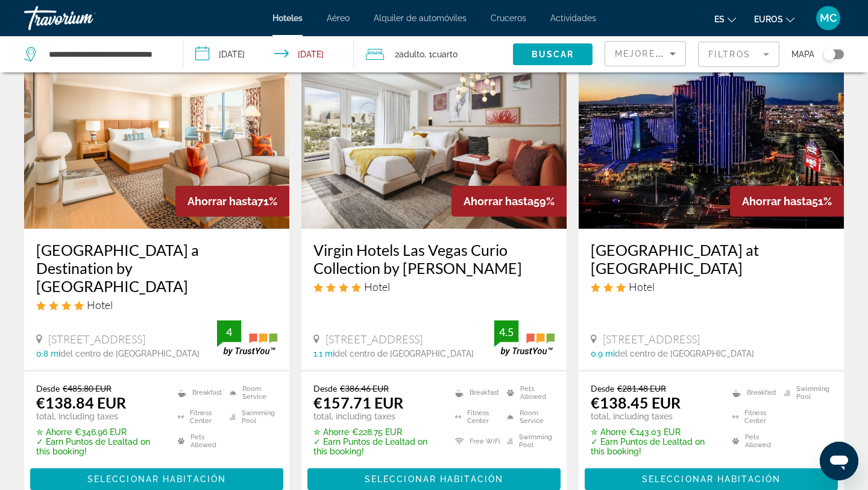 The image size is (868, 490). What do you see at coordinates (48, 353) in the screenshot?
I see `span: 0.8 mi` at bounding box center [48, 353].